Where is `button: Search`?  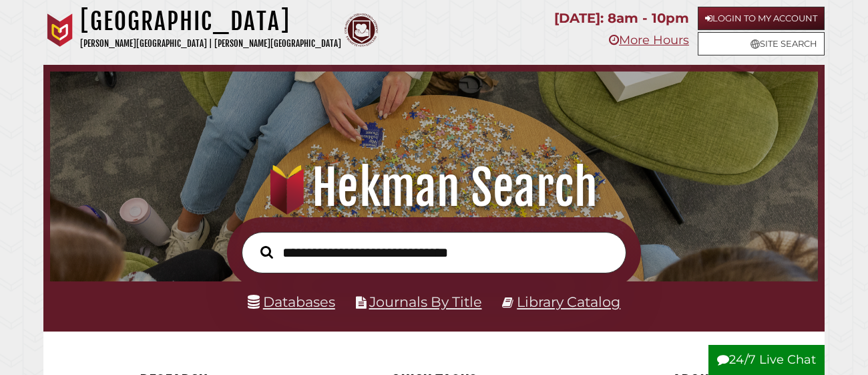
button: Search is located at coordinates (267, 252).